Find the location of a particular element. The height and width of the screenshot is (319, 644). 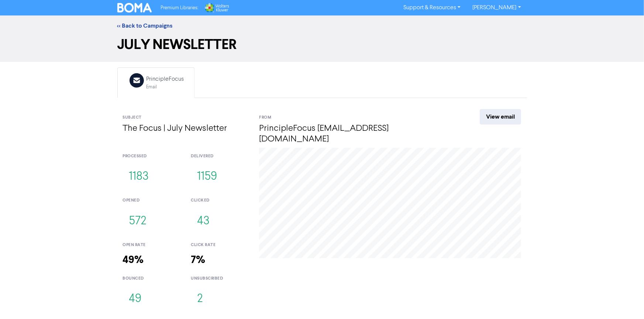

a: View email is located at coordinates (500, 117).